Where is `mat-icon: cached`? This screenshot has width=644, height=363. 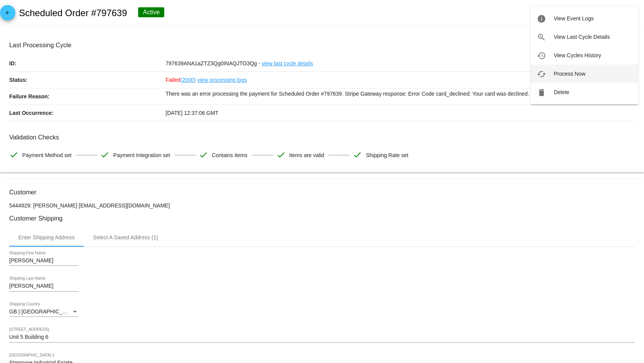 mat-icon: cached is located at coordinates (541, 74).